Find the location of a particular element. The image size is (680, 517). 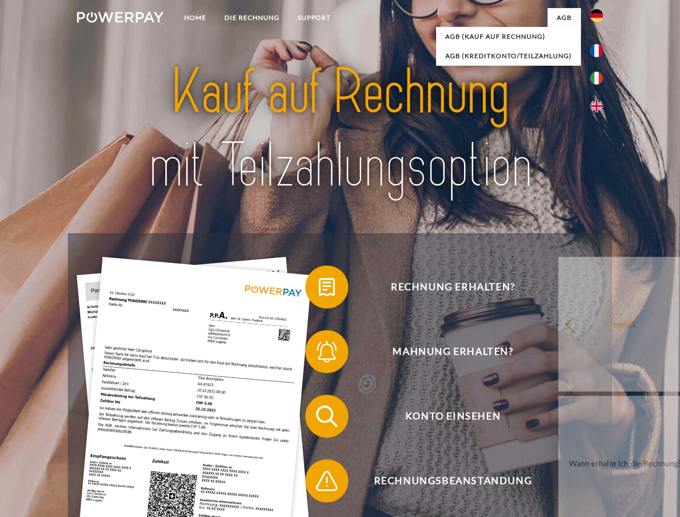

a: agb is located at coordinates (564, 18).